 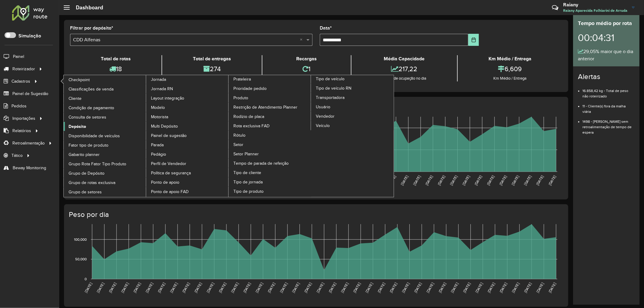 I want to click on span: Tempo de parada de refeição, so click(x=261, y=163).